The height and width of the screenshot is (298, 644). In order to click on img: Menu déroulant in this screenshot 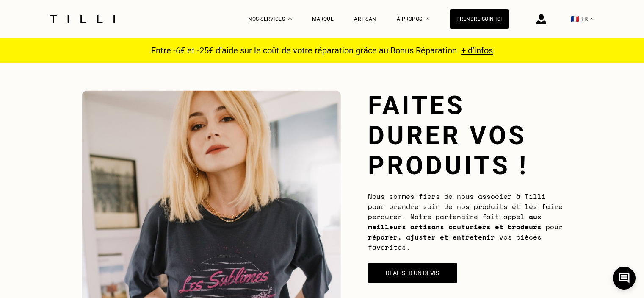, I will do `click(290, 19)`.